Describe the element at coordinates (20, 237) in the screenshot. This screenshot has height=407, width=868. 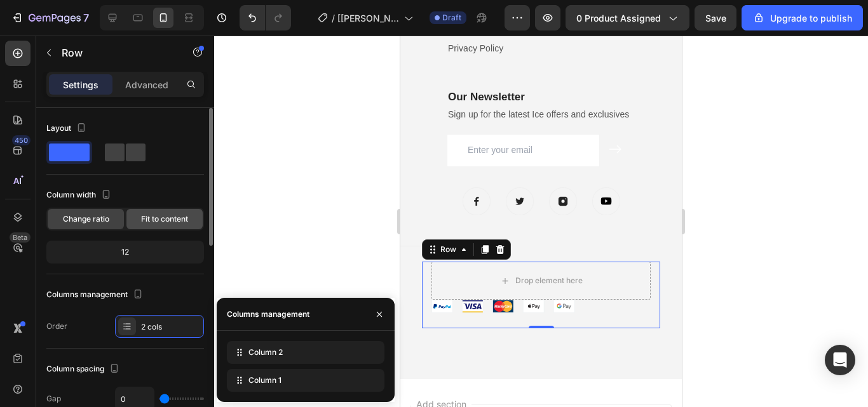
I see `div: Beta` at that location.